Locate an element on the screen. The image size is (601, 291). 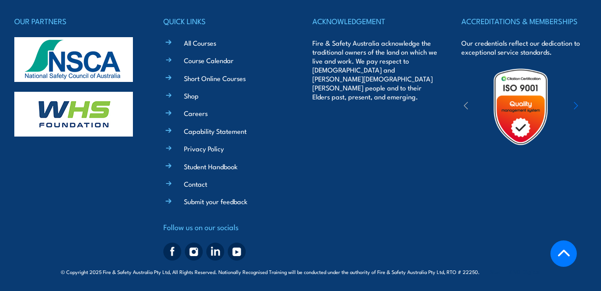
h4: OUR PARTNERS is located at coordinates (77, 21).